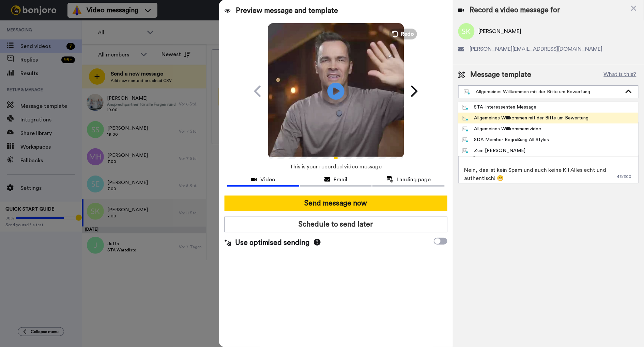  Describe the element at coordinates (501, 75) in the screenshot. I see `span: Message template` at that location.